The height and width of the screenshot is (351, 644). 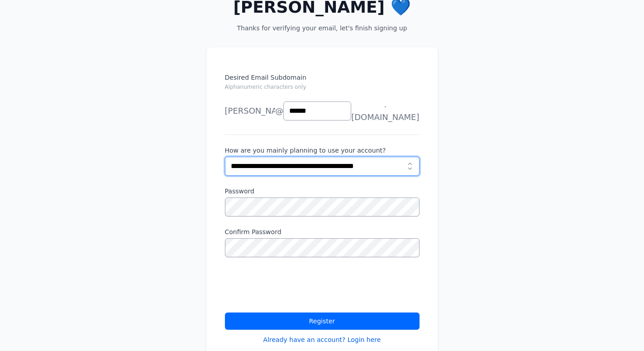 I want to click on button: Register, so click(x=323, y=321).